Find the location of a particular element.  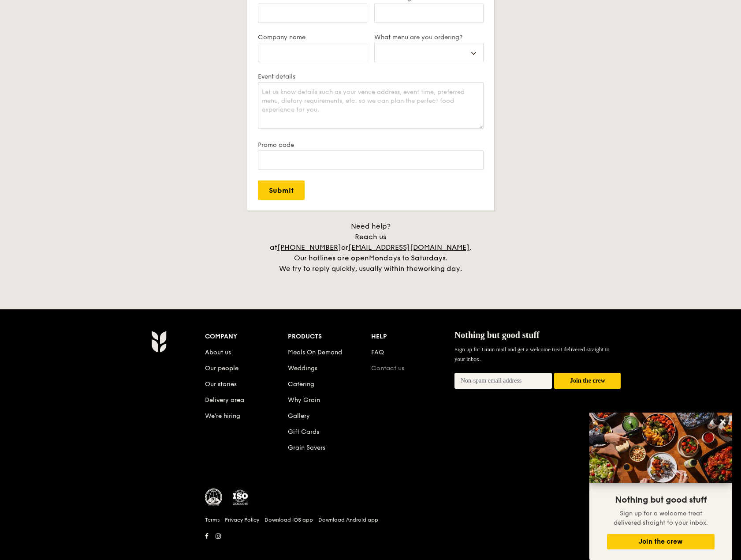

a: About us is located at coordinates (218, 352).